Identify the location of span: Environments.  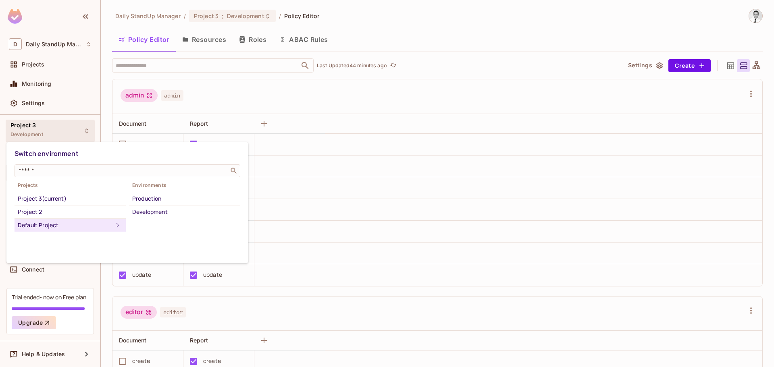
(185, 185).